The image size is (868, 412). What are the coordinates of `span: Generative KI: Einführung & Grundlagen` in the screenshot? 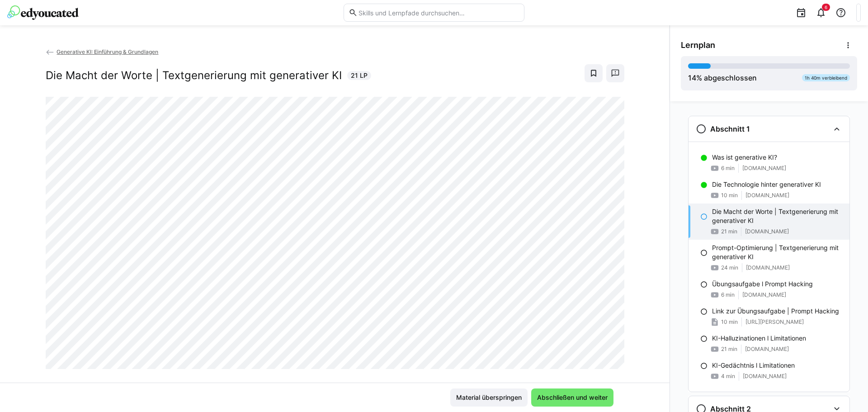 It's located at (107, 52).